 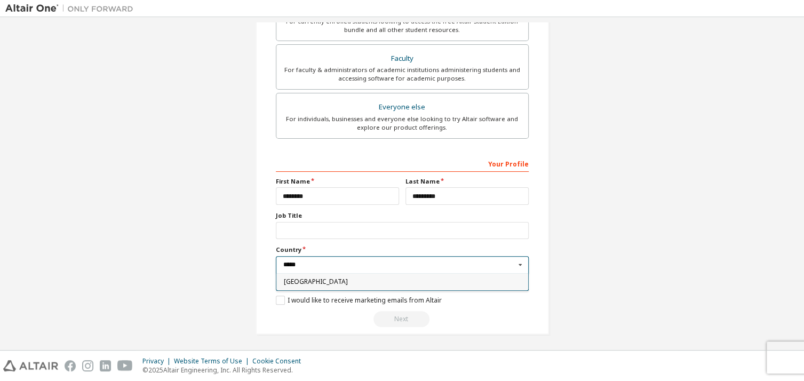 I want to click on img: Altair One, so click(x=72, y=9).